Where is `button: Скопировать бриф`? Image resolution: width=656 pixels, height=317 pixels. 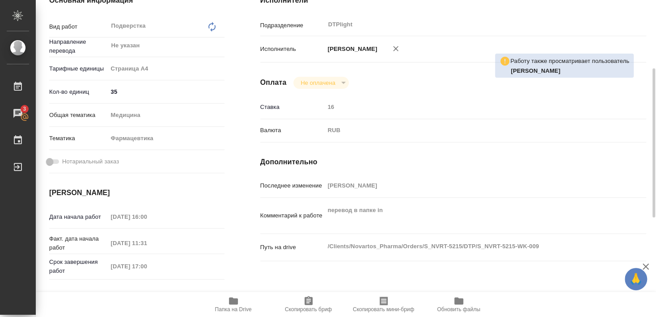
button: Скопировать бриф is located at coordinates (308, 305).